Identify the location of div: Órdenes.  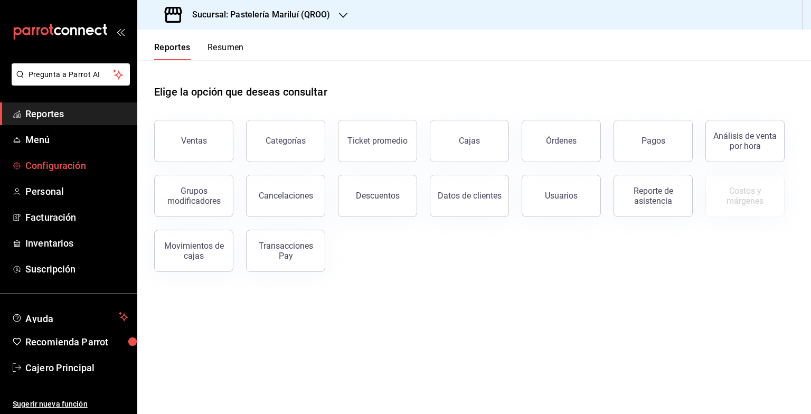
(562, 141).